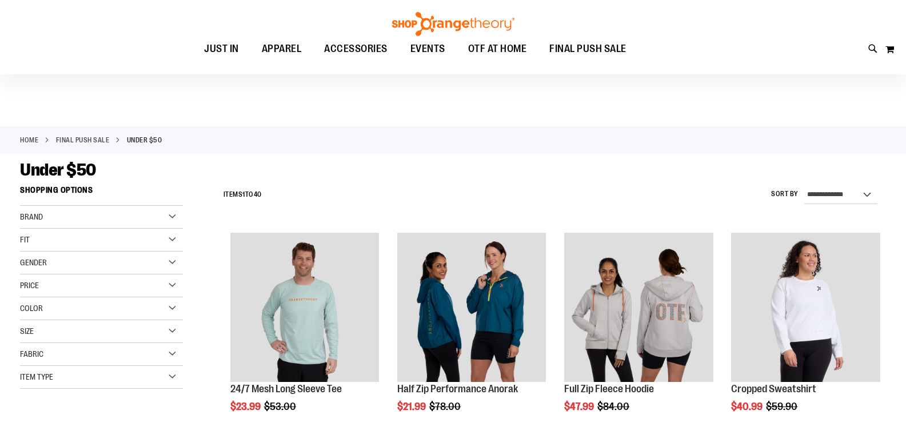 This screenshot has height=442, width=906. Describe the element at coordinates (428, 49) in the screenshot. I see `span: EVENTS` at that location.